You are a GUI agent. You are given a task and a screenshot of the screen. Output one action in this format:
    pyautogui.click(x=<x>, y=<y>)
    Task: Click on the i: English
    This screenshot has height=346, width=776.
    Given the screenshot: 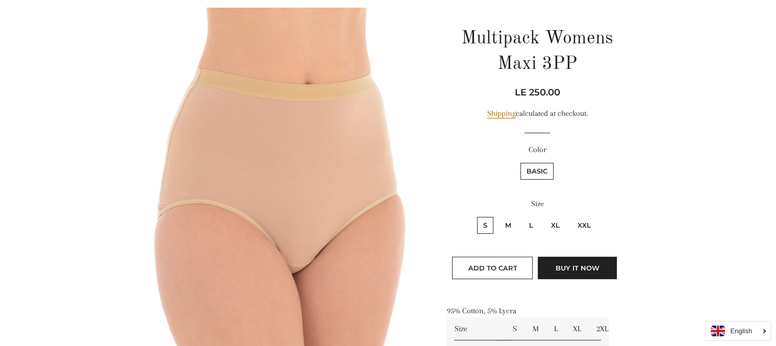 What is the action you would take?
    pyautogui.click(x=741, y=331)
    